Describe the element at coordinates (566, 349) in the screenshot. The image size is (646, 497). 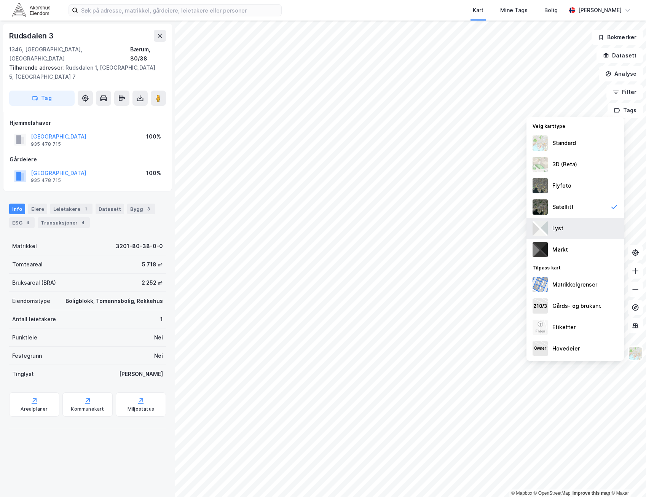
I see `div: Hovedeier` at that location.